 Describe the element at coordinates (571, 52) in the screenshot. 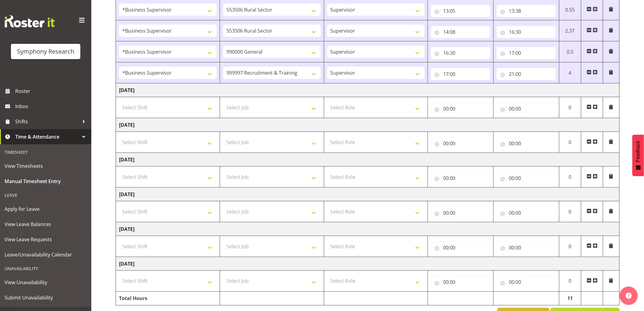

I see `td: 0.5` at that location.